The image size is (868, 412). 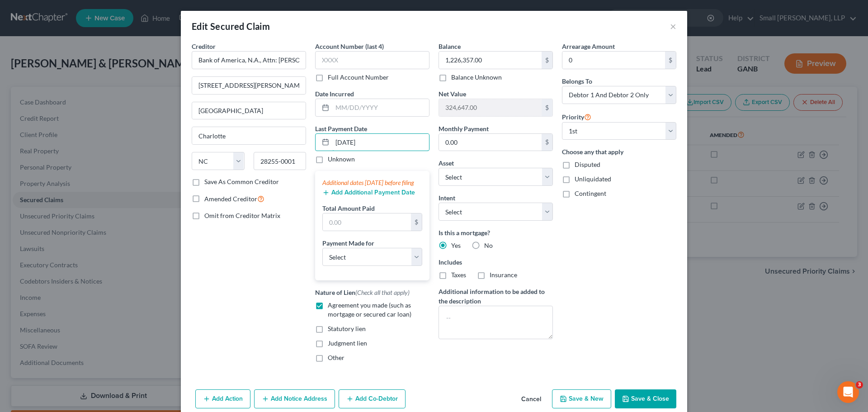 What do you see at coordinates (495, 262) in the screenshot?
I see `label: Includes` at bounding box center [495, 262].